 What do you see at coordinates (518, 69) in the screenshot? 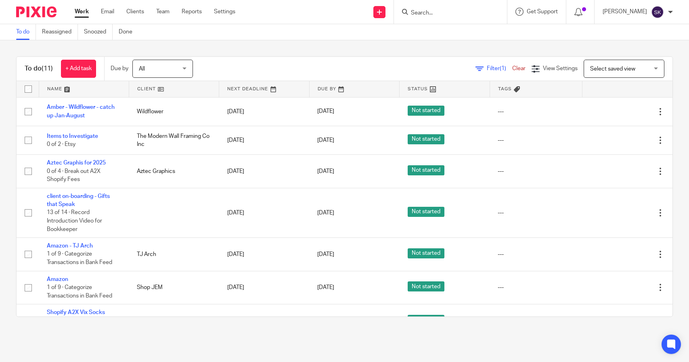
I see `a: Clear` at bounding box center [518, 69].